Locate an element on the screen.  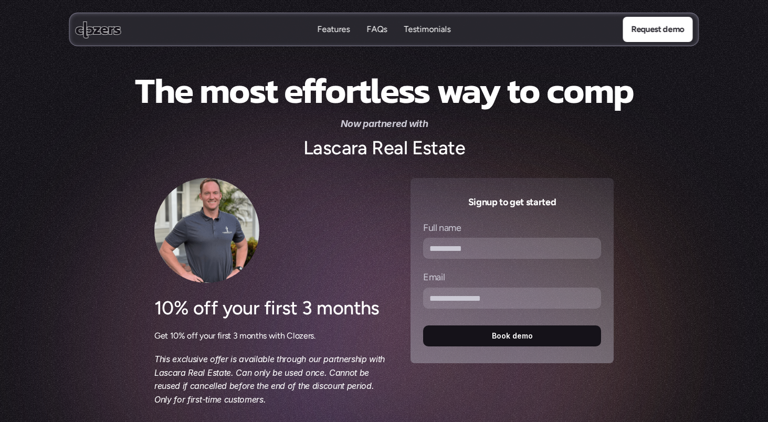
button: Book demo is located at coordinates (512, 336).